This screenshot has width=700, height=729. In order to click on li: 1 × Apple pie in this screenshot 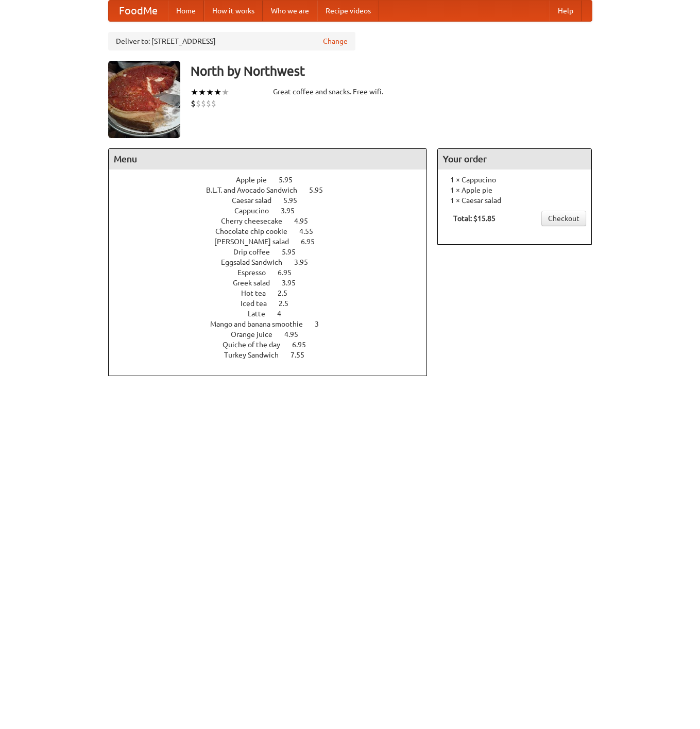, I will do `click(514, 190)`.